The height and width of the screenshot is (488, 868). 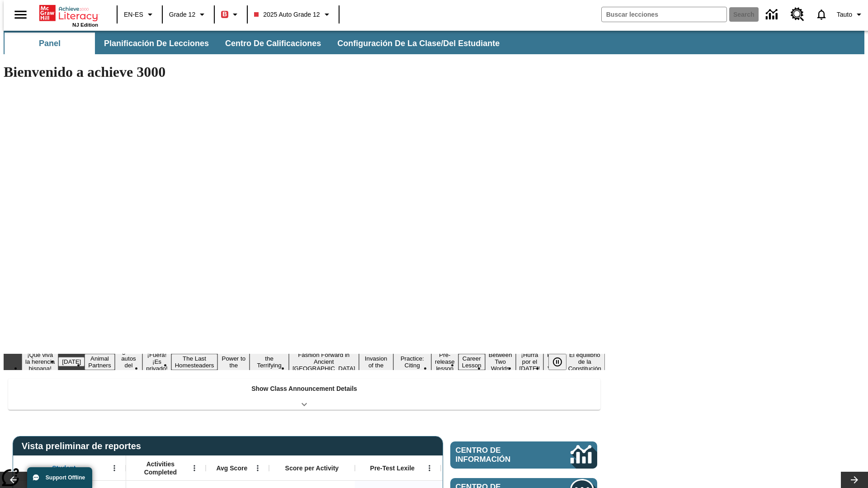 I want to click on button: Class: 2025 Auto Grade 12, Selecciona una clase, so click(x=293, y=14).